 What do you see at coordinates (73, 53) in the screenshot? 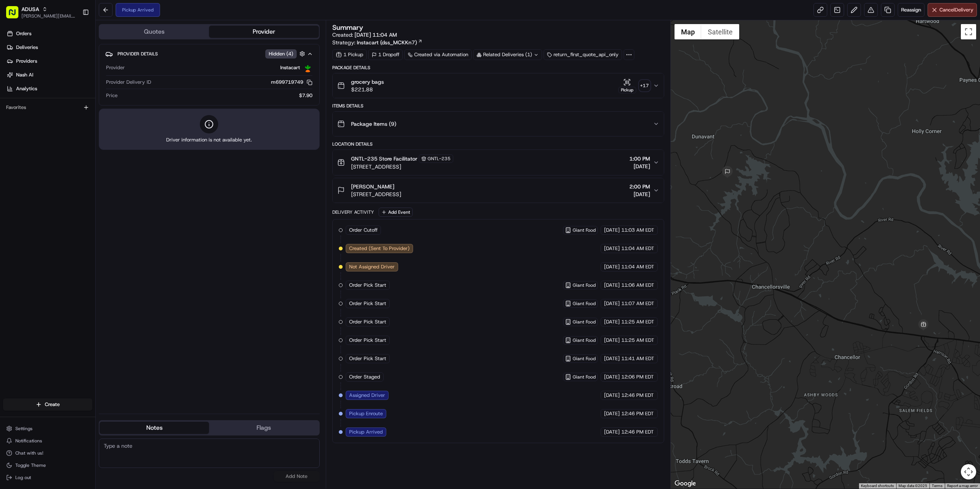
I see `input: Clear` at bounding box center [73, 53].